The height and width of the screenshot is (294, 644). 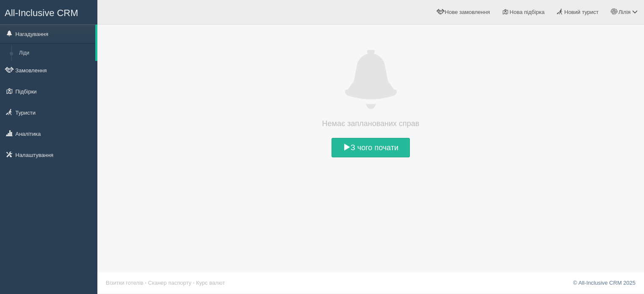 What do you see at coordinates (55, 53) in the screenshot?
I see `a: Ліди` at bounding box center [55, 53].